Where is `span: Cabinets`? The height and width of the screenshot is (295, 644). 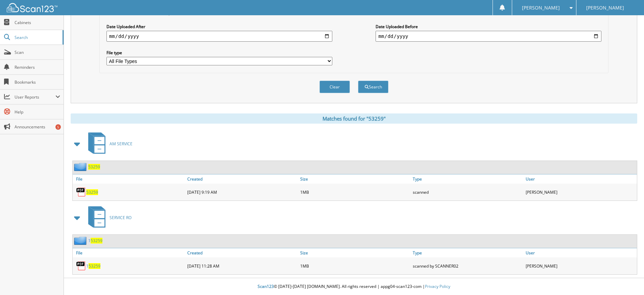
span: Cabinets is located at coordinates (37, 22).